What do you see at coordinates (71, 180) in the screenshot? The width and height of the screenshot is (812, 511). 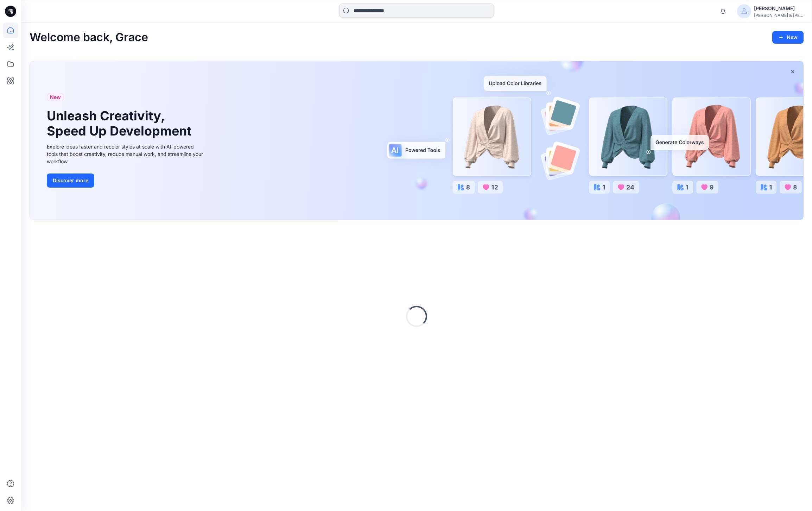 I see `button: Discover more` at bounding box center [71, 180].